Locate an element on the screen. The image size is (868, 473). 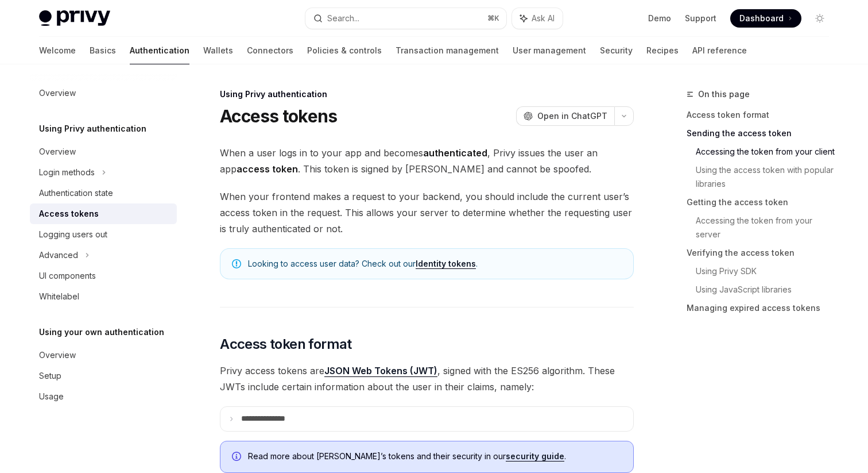
strong: access token is located at coordinates (267, 169).